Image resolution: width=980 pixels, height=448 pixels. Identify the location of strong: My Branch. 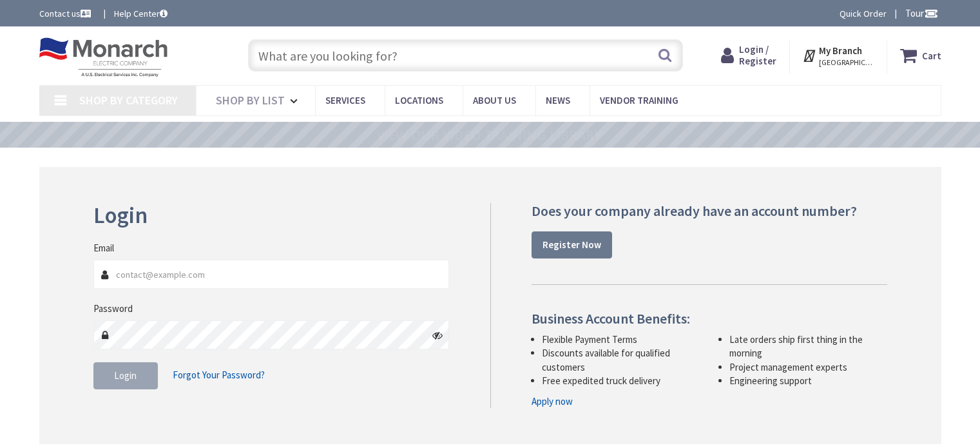
(841, 51).